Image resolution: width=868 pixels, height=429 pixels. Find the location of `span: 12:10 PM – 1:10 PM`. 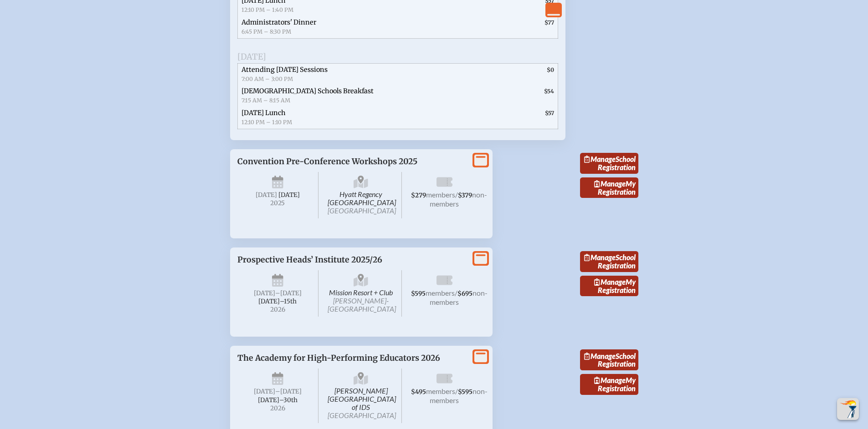

span: 12:10 PM – 1:10 PM is located at coordinates (267, 122).